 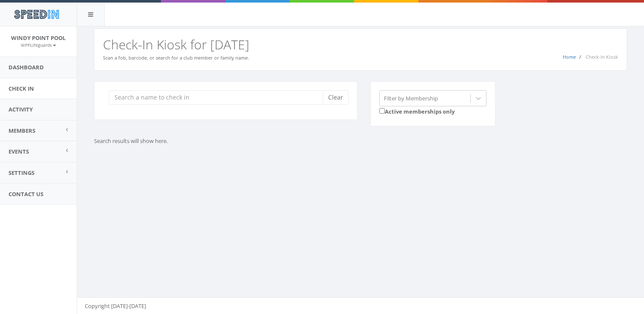 What do you see at coordinates (381, 111) in the screenshot?
I see `input: Active memberships only` at bounding box center [381, 111].